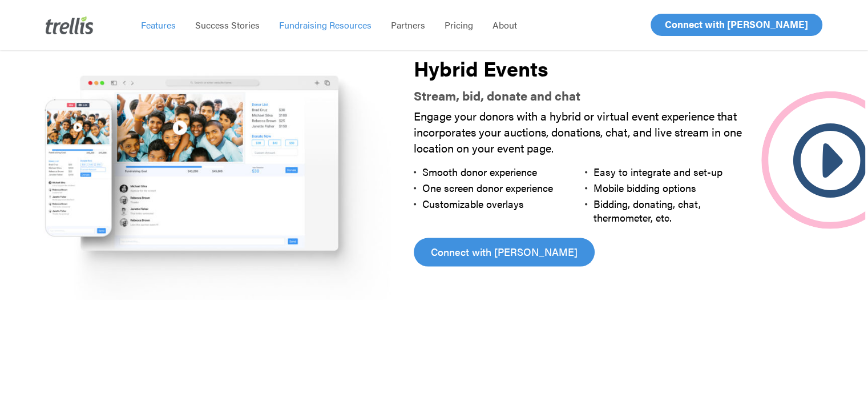 This screenshot has height=397, width=868. What do you see at coordinates (645, 187) in the screenshot?
I see `span: Mobile bidding options` at bounding box center [645, 187].